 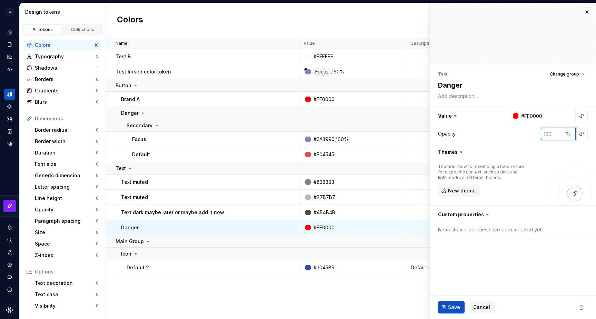 I want to click on button: Notifications, so click(x=10, y=228).